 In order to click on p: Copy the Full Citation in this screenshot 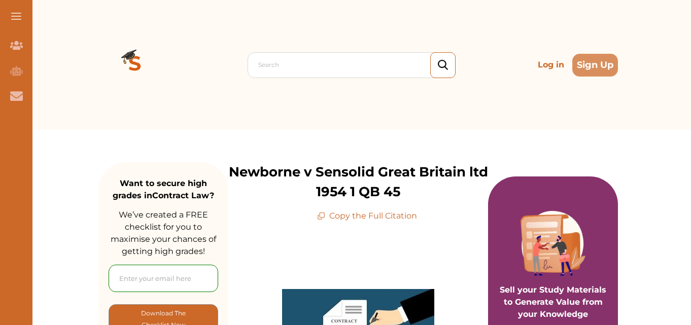, I will do `click(367, 216)`.